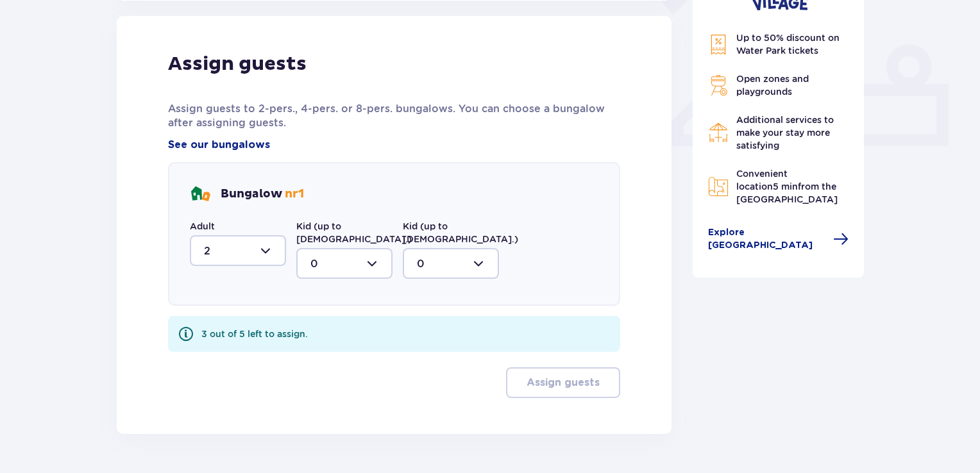  Describe the element at coordinates (200, 194) in the screenshot. I see `img: bungalows Icon` at that location.